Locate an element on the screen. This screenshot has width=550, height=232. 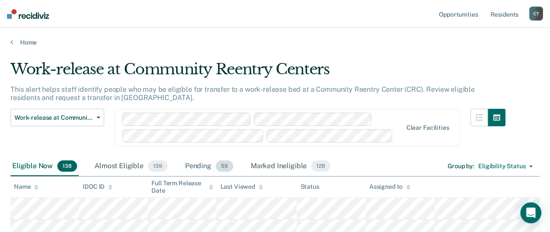
div: Eligibility Status is located at coordinates (502, 166).